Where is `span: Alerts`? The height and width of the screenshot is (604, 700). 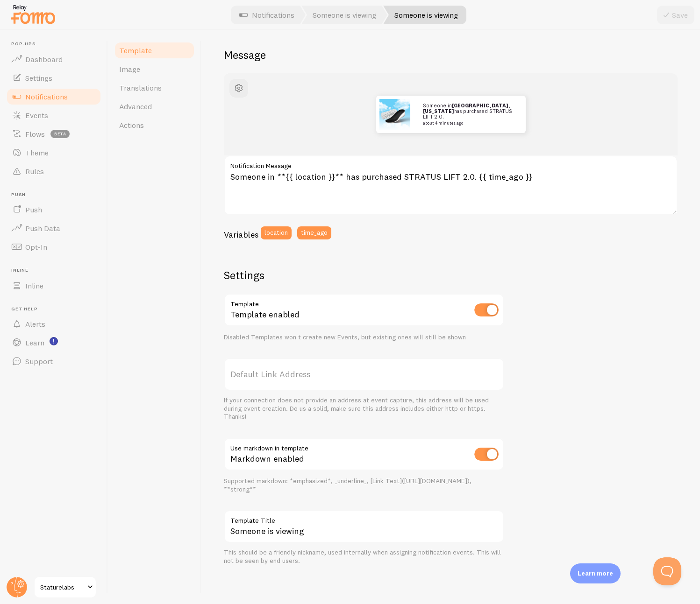
span: Alerts is located at coordinates (35, 324).